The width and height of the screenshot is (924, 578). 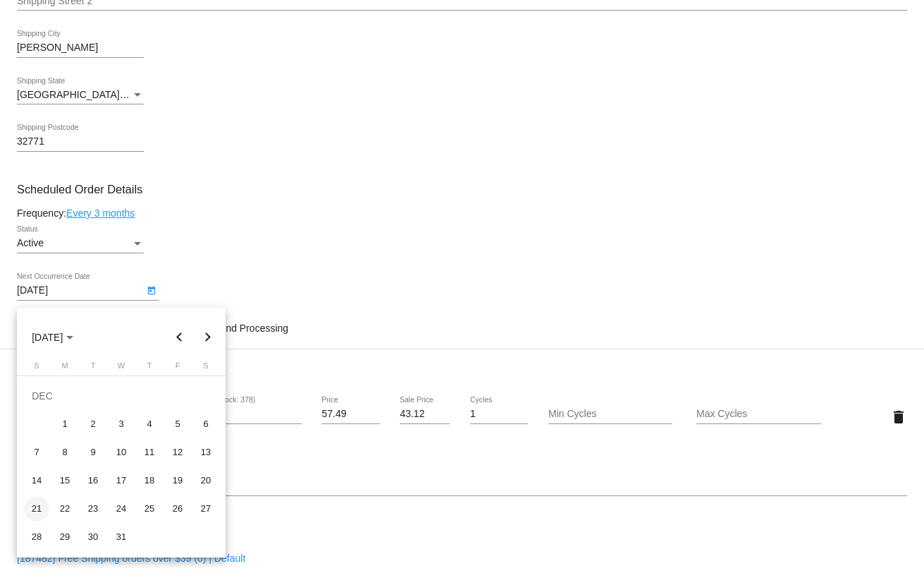 What do you see at coordinates (36, 537) in the screenshot?
I see `div: 28` at bounding box center [36, 537].